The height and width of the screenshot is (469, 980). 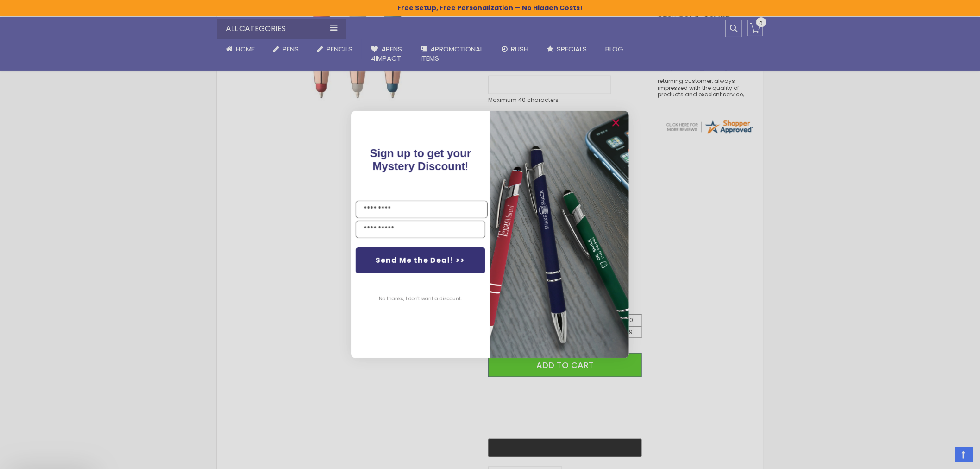 What do you see at coordinates (420, 299) in the screenshot?
I see `button: No thanks, I don't want a discount.` at bounding box center [420, 299].